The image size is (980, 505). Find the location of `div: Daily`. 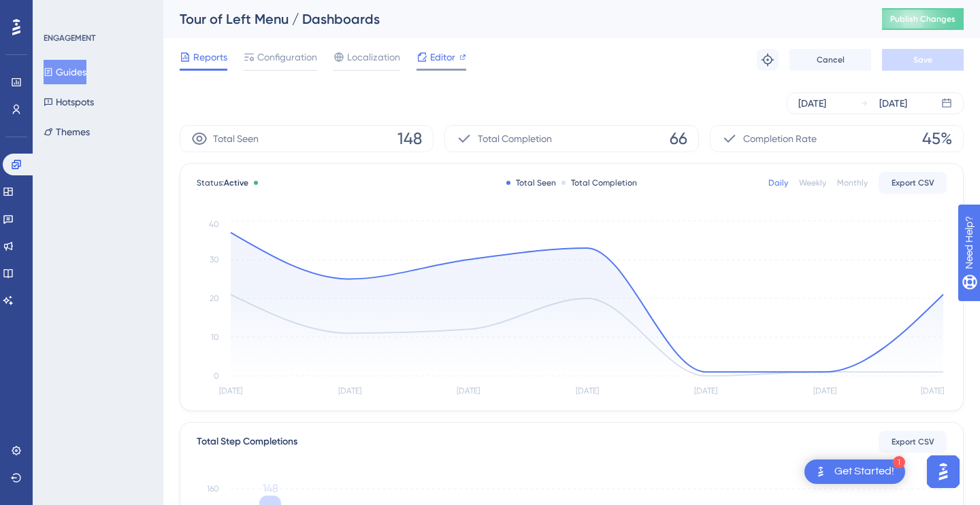

div: Daily is located at coordinates (778, 183).